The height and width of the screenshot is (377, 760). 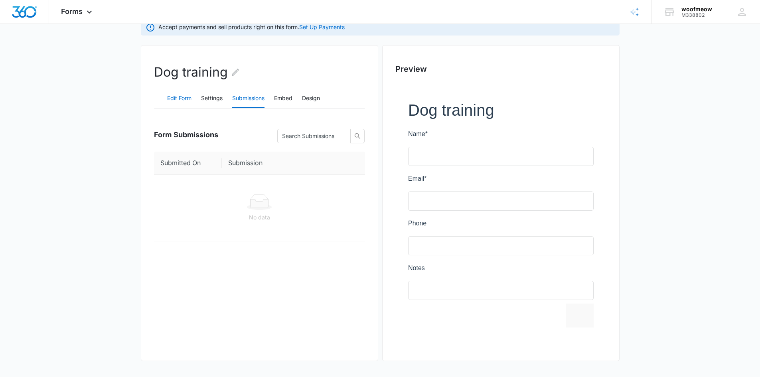 I want to click on button: Edit Form Name, so click(x=235, y=72).